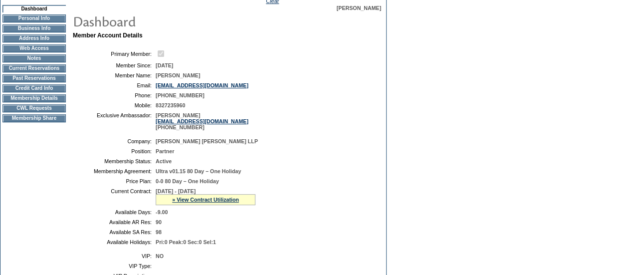 This screenshot has width=631, height=275. I want to click on td: Mobile:, so click(114, 105).